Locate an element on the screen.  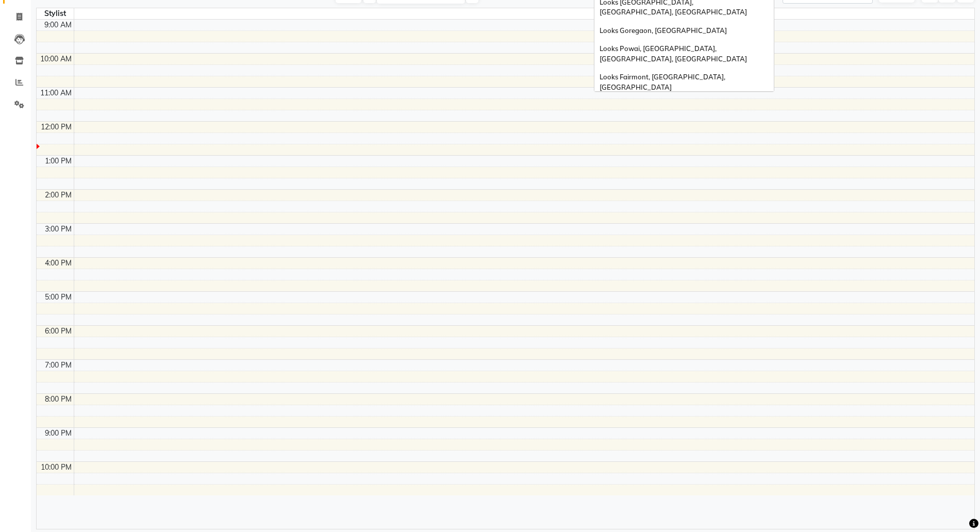
div: 4:00 PM is located at coordinates (59, 263).